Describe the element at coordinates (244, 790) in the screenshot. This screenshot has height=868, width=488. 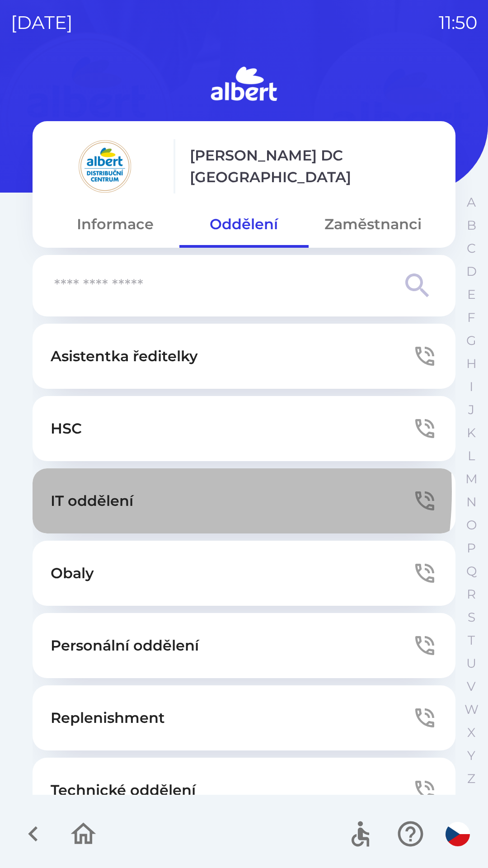
I see `button: Technické oddělení` at that location.